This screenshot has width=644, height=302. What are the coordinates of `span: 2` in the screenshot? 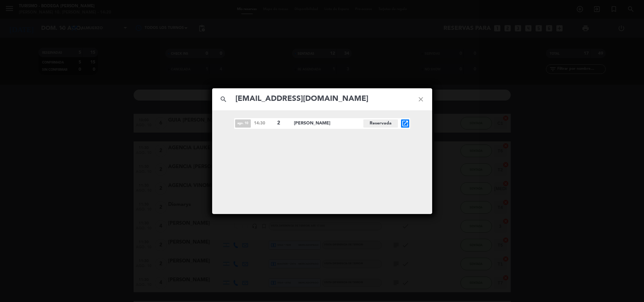 It's located at (282, 123).